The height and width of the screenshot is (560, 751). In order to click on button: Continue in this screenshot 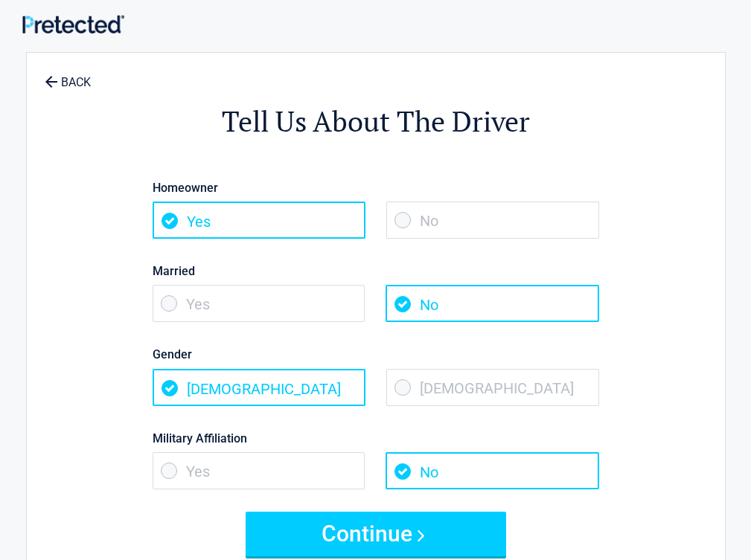, I will do `click(376, 534)`.